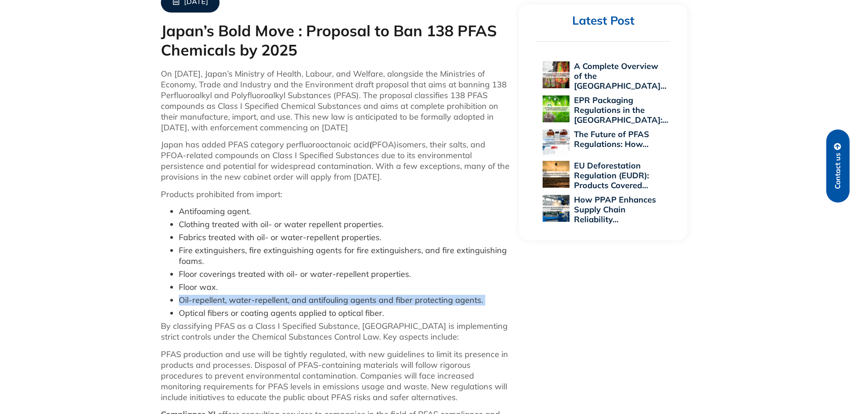  What do you see at coordinates (838, 171) in the screenshot?
I see `span: Contact us` at bounding box center [838, 171].